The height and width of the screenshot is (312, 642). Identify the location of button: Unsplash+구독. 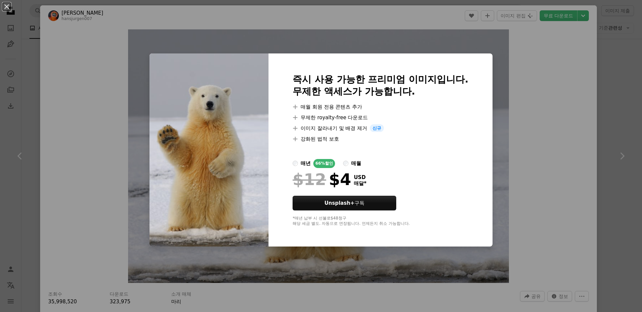
(344, 203).